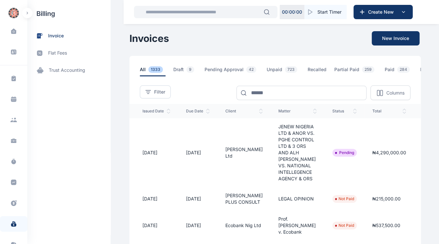 This screenshot has height=244, width=439. What do you see at coordinates (383, 12) in the screenshot?
I see `button: Create New` at bounding box center [383, 12].